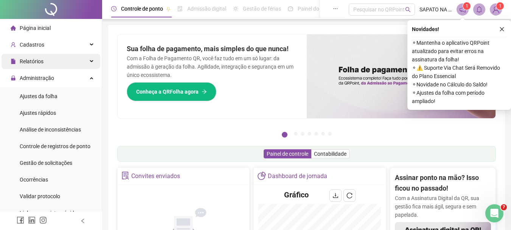  I want to click on span: lock, so click(13, 78).